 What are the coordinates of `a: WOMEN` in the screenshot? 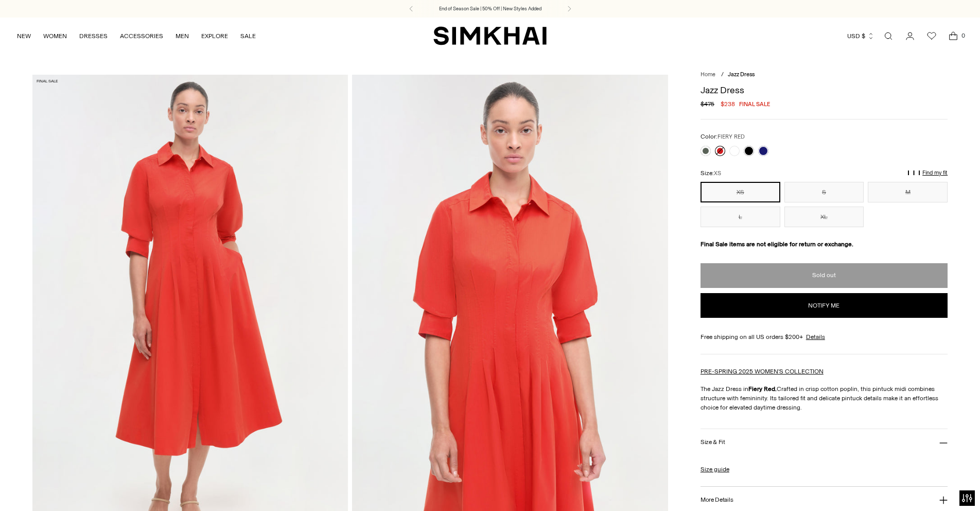 It's located at (55, 36).